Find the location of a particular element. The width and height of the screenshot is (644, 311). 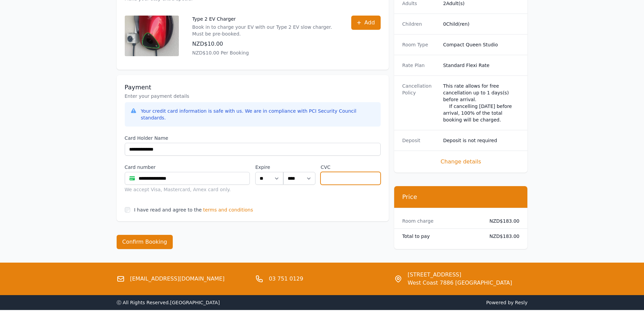

img: Type 2 EV Charger is located at coordinates (152, 36).